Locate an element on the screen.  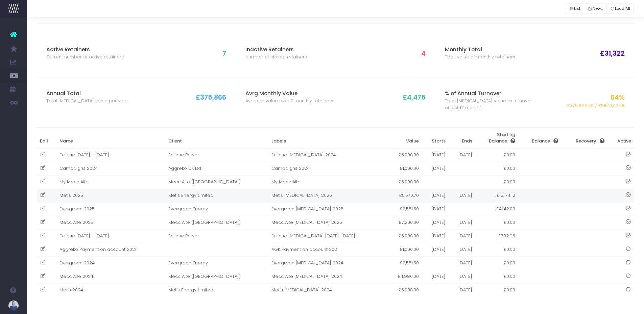
h3: Annual Total is located at coordinates (91, 94).